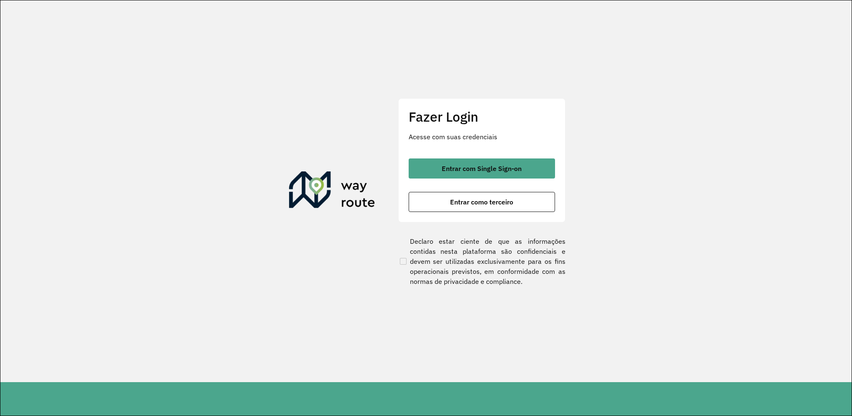 This screenshot has width=852, height=416. I want to click on img: Roteirizador AmbevTech, so click(332, 191).